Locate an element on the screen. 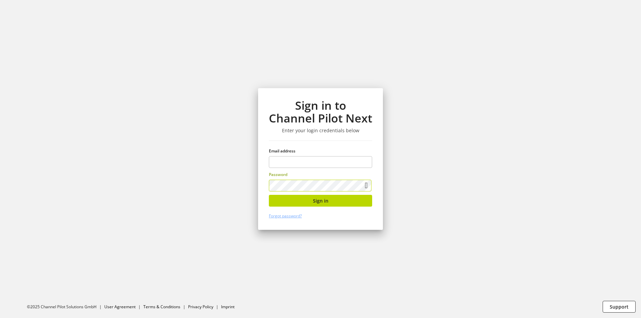  button: Sign in is located at coordinates (320, 201).